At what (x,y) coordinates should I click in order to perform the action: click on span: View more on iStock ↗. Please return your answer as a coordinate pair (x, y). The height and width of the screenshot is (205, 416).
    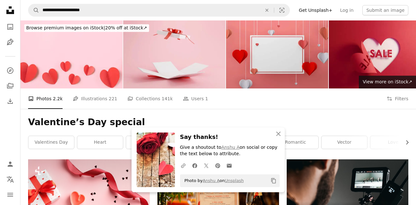
    Looking at the image, I should click on (387, 82).